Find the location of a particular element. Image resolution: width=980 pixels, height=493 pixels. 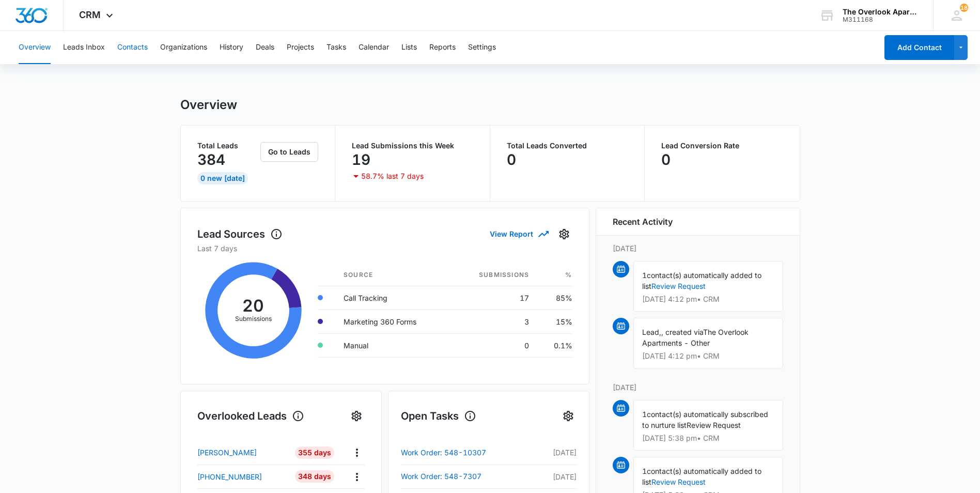

button: Lists is located at coordinates (409, 48).